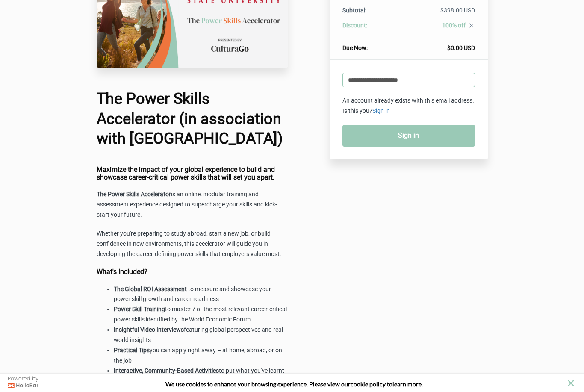 The image size is (584, 392). Describe the element at coordinates (149, 330) in the screenshot. I see `strong: Insightful Video Interviews` at that location.